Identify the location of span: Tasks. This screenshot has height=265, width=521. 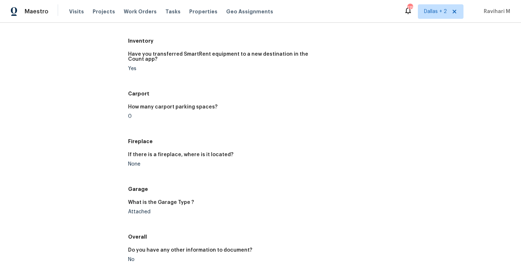
(173, 12).